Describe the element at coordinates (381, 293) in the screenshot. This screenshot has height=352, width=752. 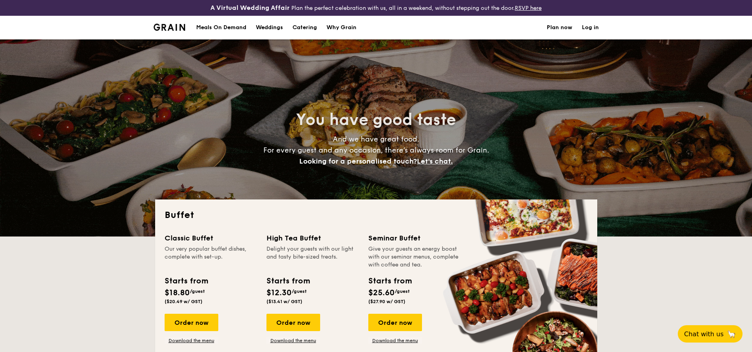
I see `span: $25.60` at that location.